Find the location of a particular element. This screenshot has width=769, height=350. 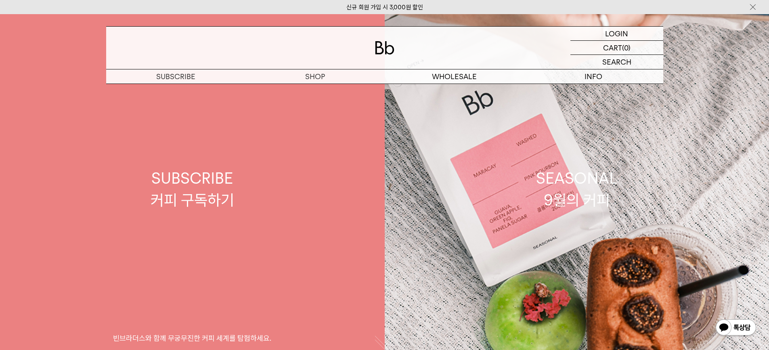

img: 로고 is located at coordinates (385, 48).